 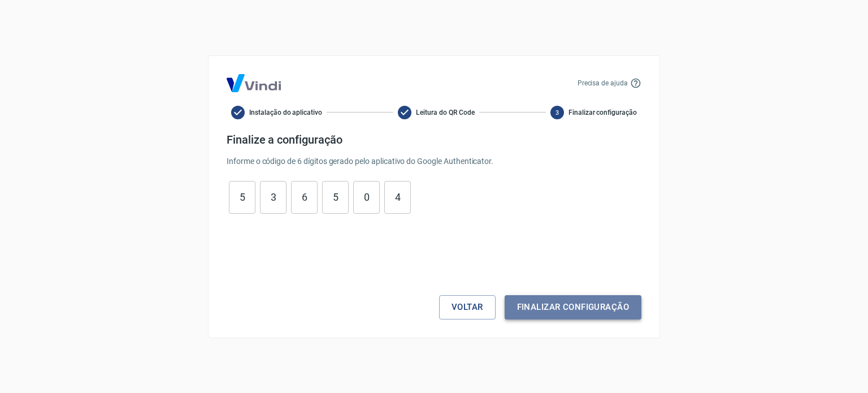 What do you see at coordinates (434, 161) in the screenshot?
I see `p: Informe o código de 6 dígitos gerado pelo aplicativo do Google Authenticator.` at bounding box center [434, 161].